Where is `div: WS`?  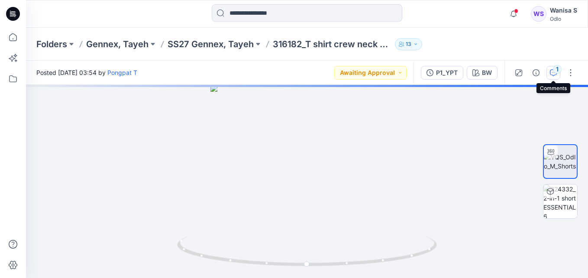 div: WS is located at coordinates (539, 14).